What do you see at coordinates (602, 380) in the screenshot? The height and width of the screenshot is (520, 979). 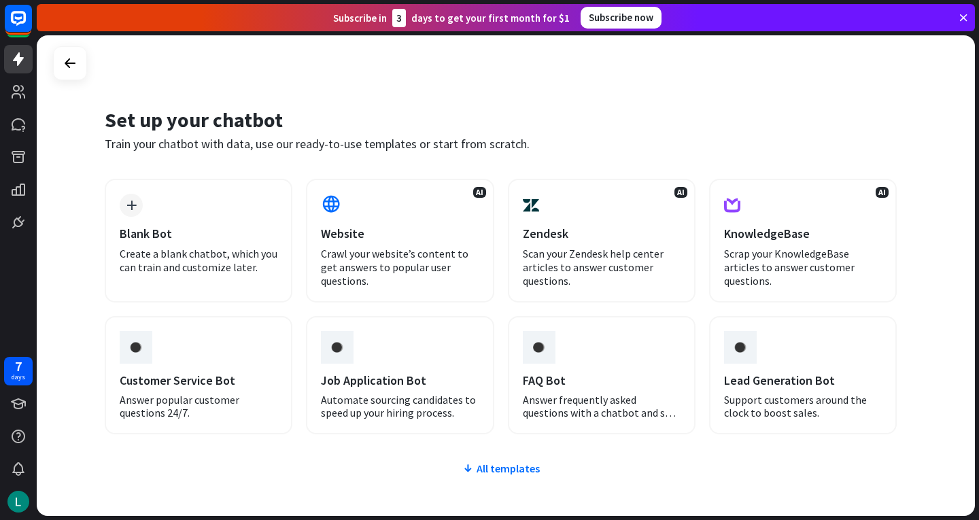 I see `div: FAQ Bot` at bounding box center [602, 380].